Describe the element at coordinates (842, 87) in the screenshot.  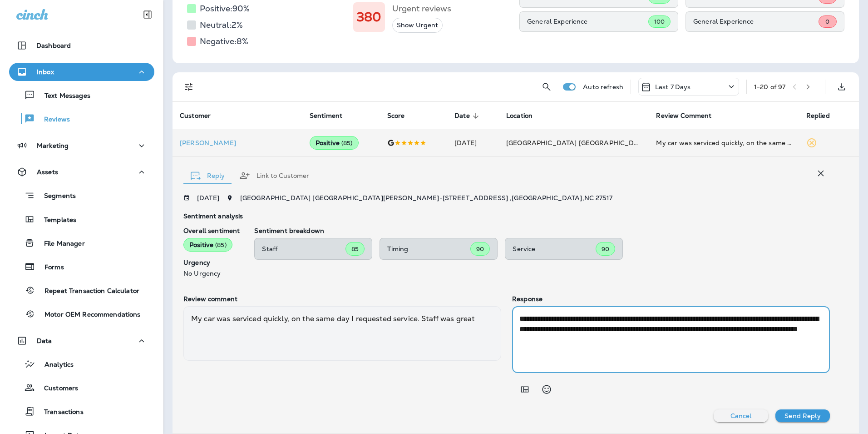
I see `button: Export as CSV` at that location.